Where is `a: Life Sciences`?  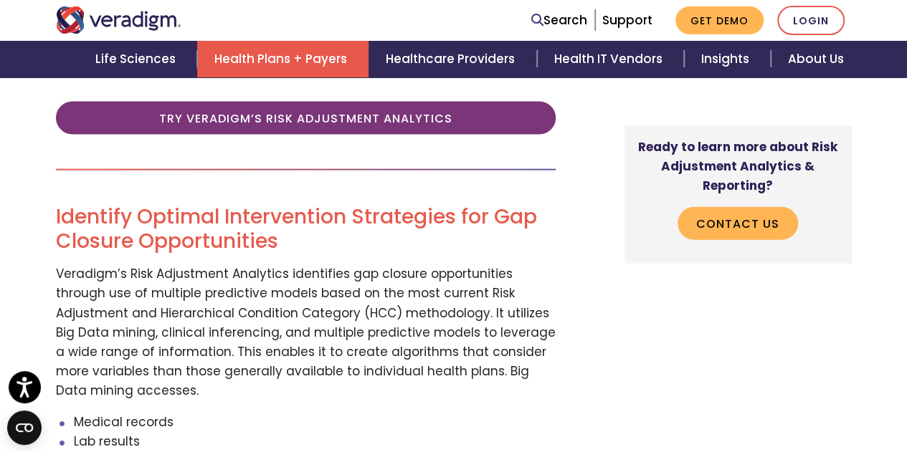 a: Life Sciences is located at coordinates (138, 59).